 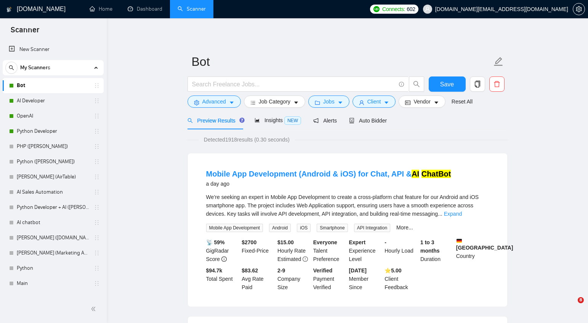 I want to click on div: Total Spent, so click(x=222, y=279).